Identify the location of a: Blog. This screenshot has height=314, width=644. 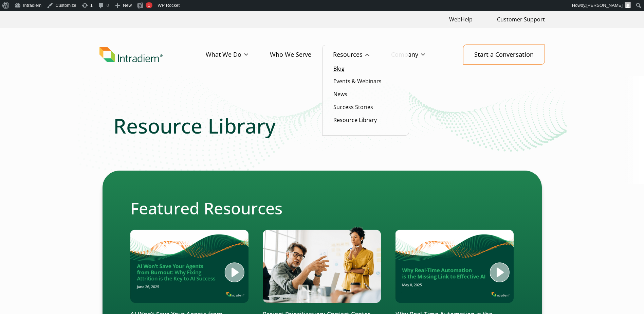
(339, 69).